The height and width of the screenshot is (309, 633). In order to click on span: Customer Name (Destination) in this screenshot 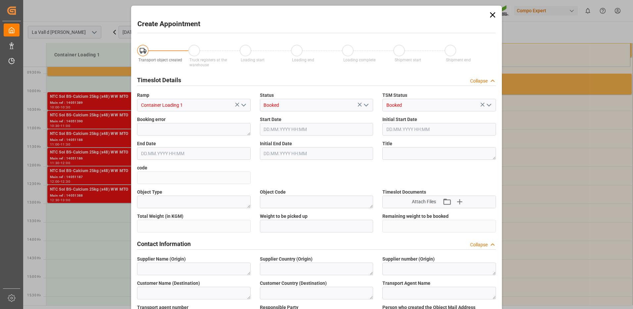, I will do `click(169, 283)`.